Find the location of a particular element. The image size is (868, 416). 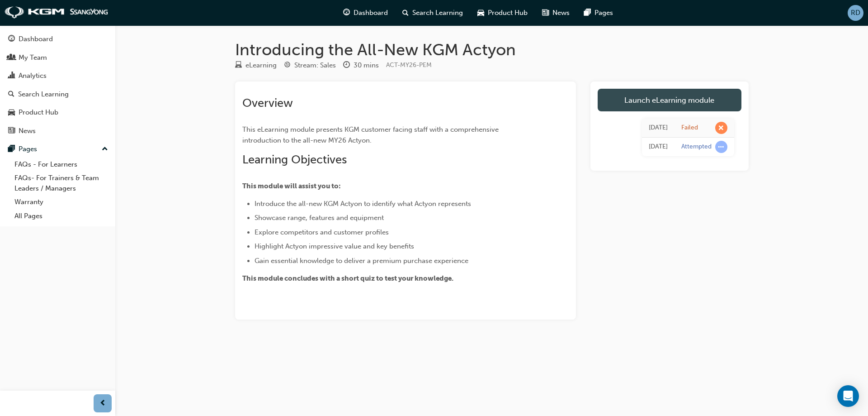

span: learningRecordVerb_FAIL-icon is located at coordinates (721, 128).